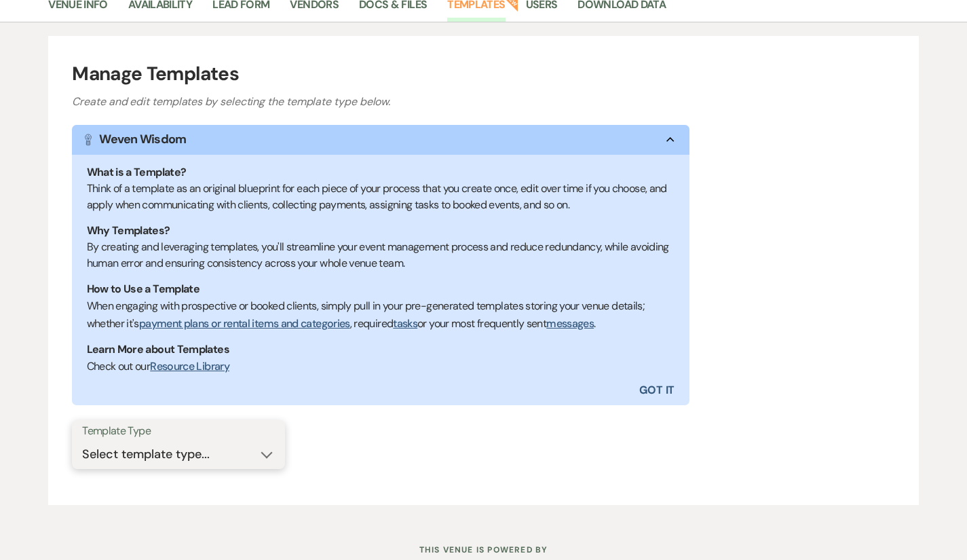 This screenshot has width=967, height=560. Describe the element at coordinates (178, 431) in the screenshot. I see `label: Template Type` at that location.